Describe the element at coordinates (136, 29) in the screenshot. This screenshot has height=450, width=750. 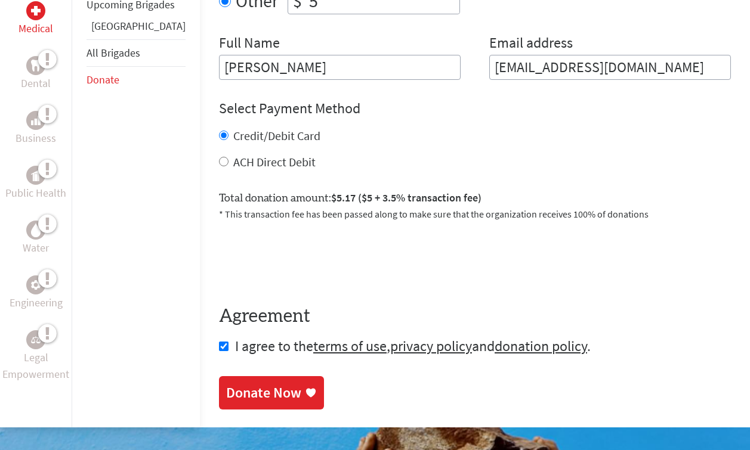
I see `li: Panama` at that location.